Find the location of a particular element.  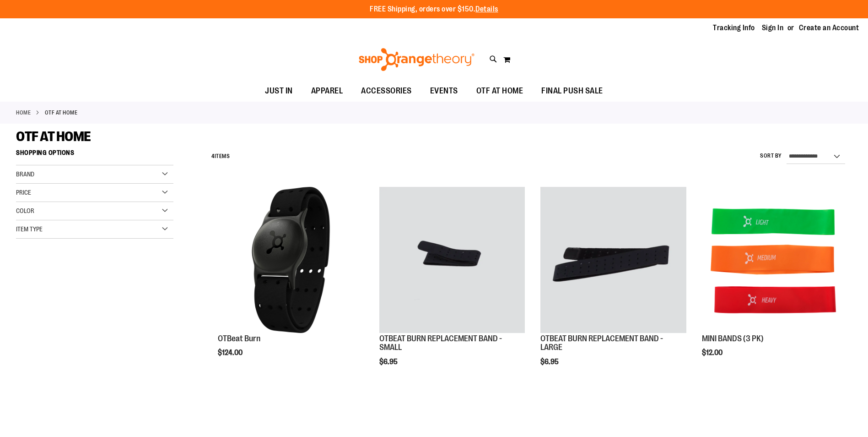

span: EVENTS is located at coordinates (444, 91).